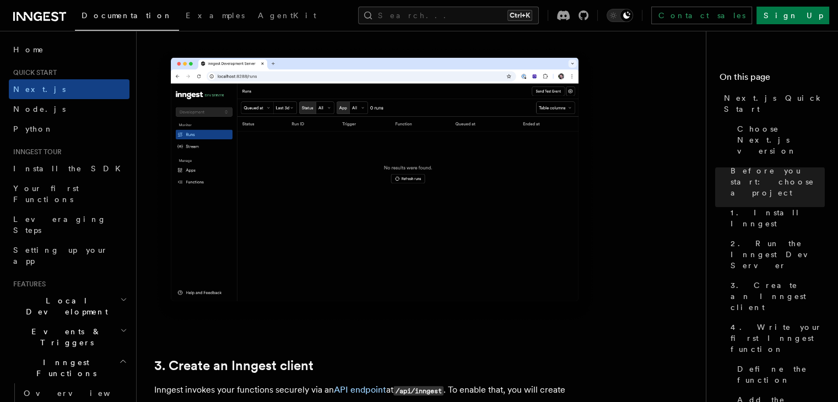  What do you see at coordinates (772, 79) in the screenshot?
I see `h4: On this page` at bounding box center [772, 79].